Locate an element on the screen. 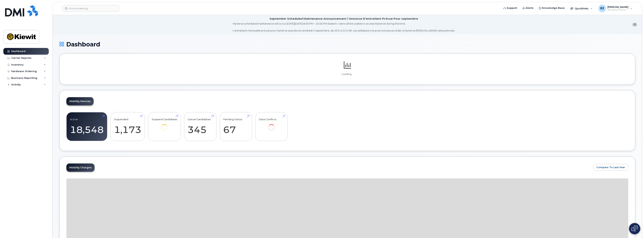  a: Active 18,548 is located at coordinates (87, 127).